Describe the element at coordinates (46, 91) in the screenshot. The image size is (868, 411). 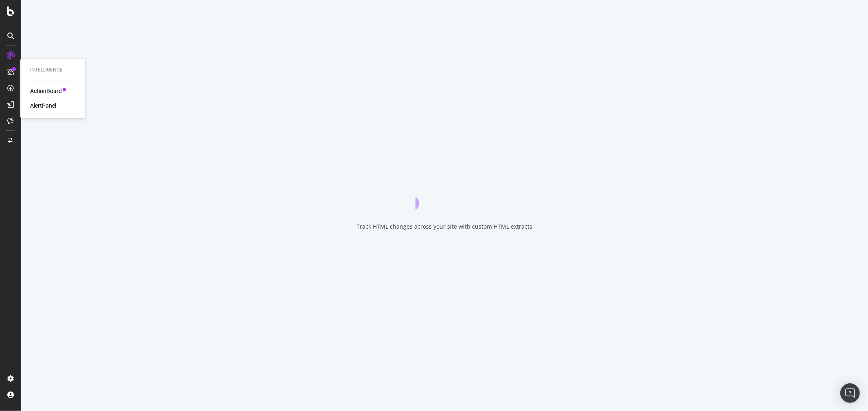
I see `a: ActionBoard` at that location.